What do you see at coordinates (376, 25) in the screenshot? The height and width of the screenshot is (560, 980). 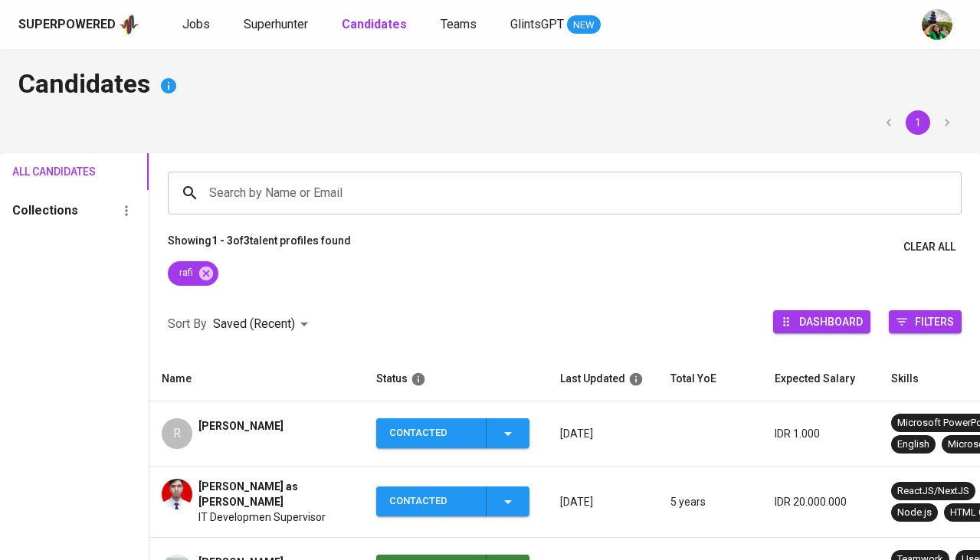 I see `a: Candidates` at bounding box center [376, 25].